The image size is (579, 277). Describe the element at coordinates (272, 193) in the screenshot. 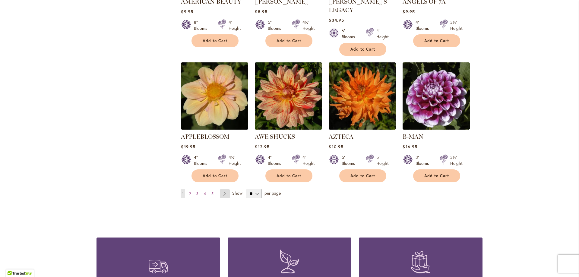

I see `span: per page` at that location.